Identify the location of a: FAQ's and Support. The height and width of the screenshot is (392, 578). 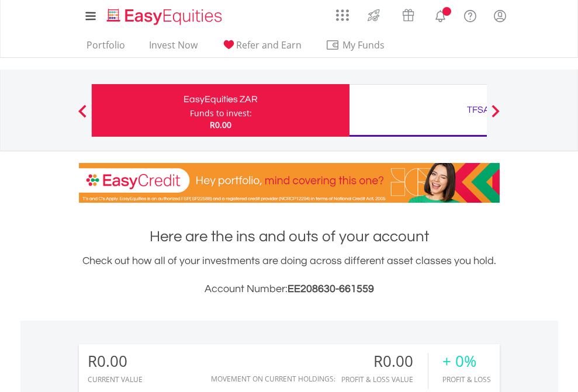
(470, 15).